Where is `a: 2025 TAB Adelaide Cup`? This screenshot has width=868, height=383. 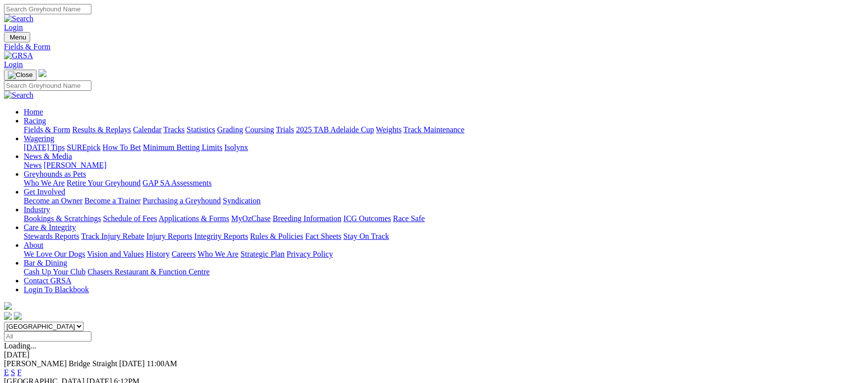
a: 2025 TAB Adelaide Cup is located at coordinates (335, 129).